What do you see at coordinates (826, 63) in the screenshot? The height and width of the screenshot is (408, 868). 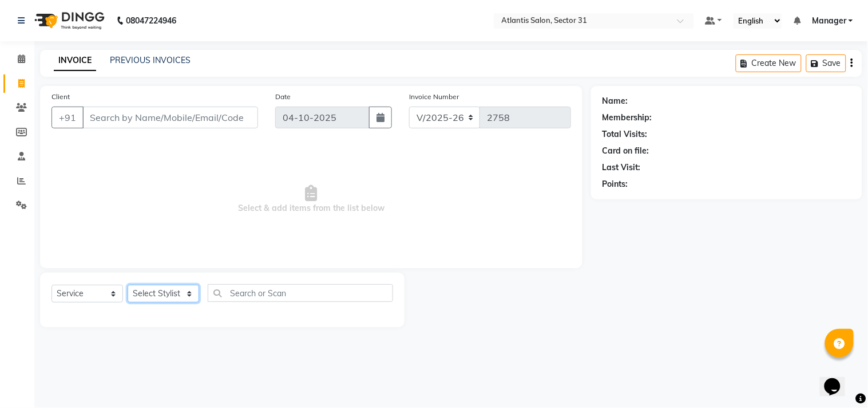 I see `button: Save` at bounding box center [826, 63].